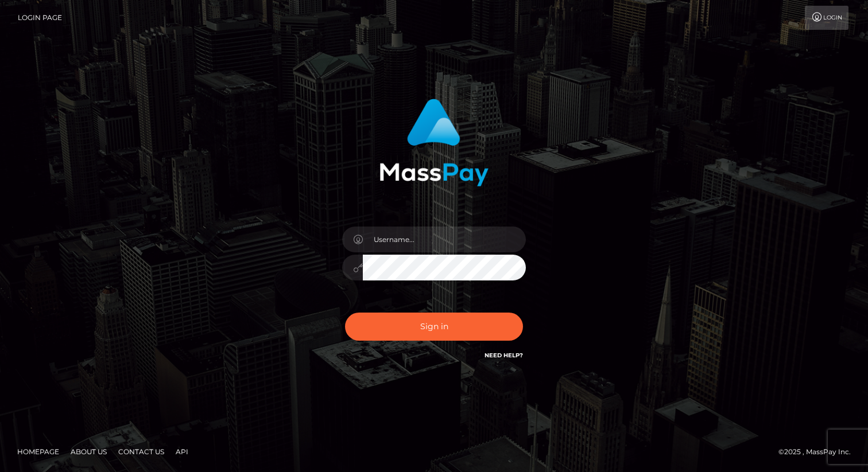 The image size is (868, 472). I want to click on a: Login, so click(827, 18).